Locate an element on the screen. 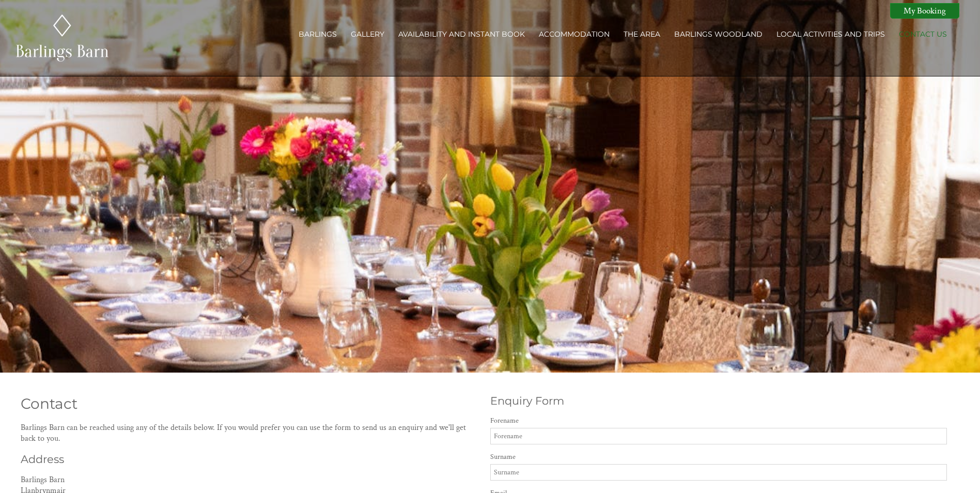 The width and height of the screenshot is (980, 493). img: Barlings Barn is located at coordinates (62, 38).